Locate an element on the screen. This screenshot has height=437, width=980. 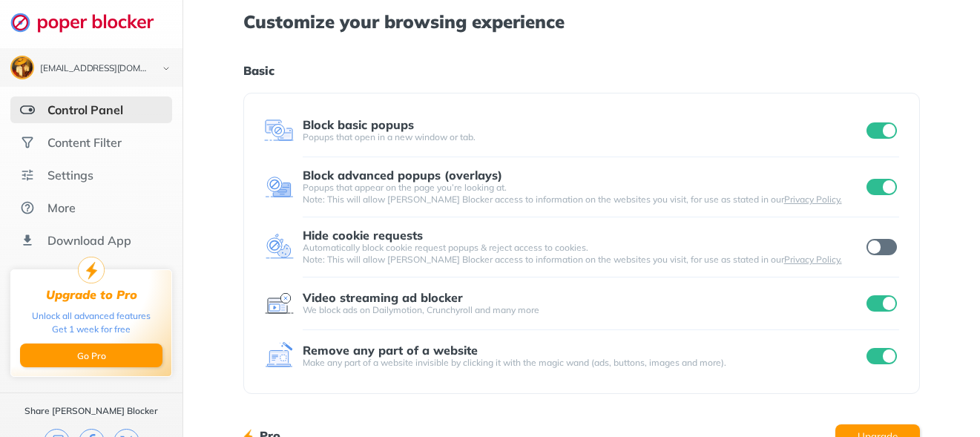
div: Remove any part of a website is located at coordinates (390, 350).